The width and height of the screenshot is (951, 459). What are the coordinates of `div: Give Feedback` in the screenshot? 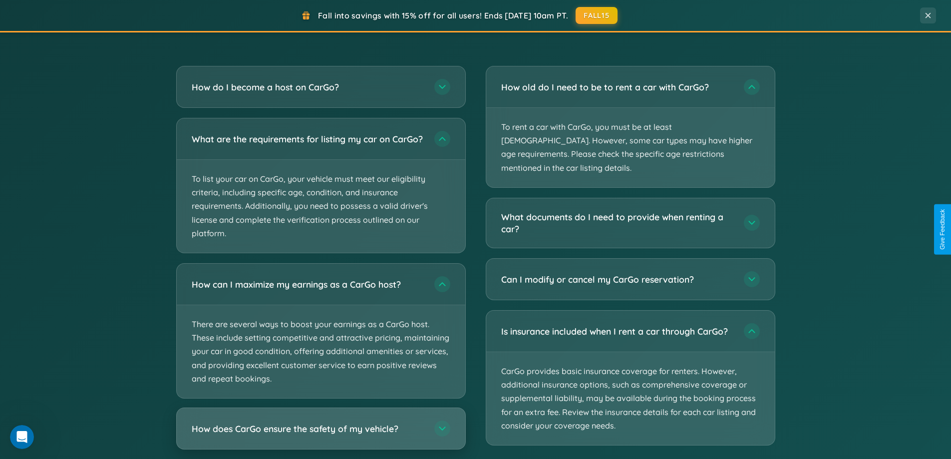 It's located at (943, 229).